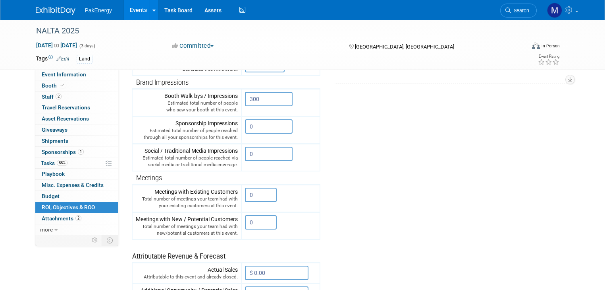  What do you see at coordinates (274, 31) in the screenshot?
I see `div: NALTA 2025` at bounding box center [274, 31].